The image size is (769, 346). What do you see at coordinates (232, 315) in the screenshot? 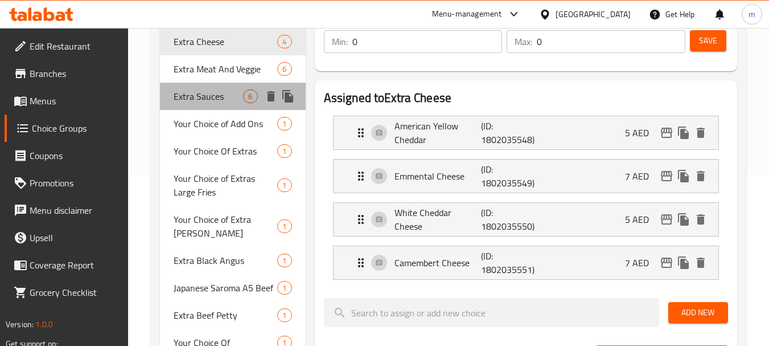
I see `div: Extra Beef Petty1` at bounding box center [232, 315].